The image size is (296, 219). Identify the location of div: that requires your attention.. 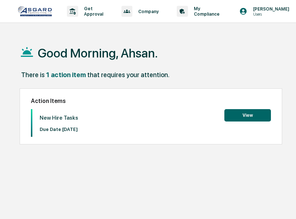
(128, 74).